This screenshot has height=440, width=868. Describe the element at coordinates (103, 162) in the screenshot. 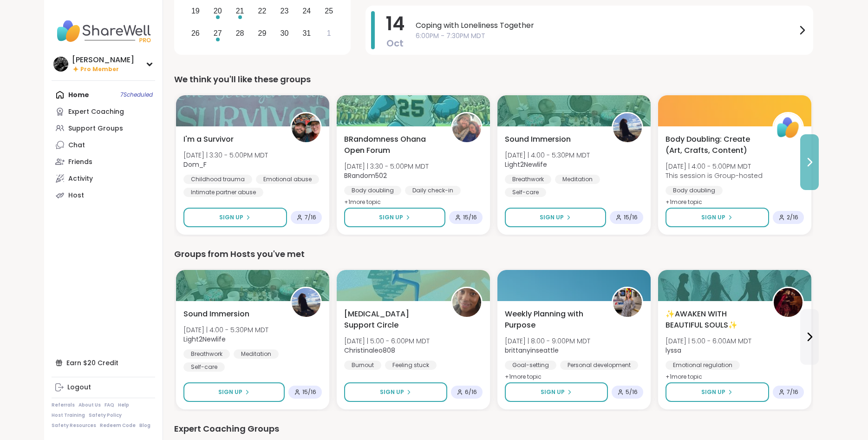

I see `a: Friends` at that location.